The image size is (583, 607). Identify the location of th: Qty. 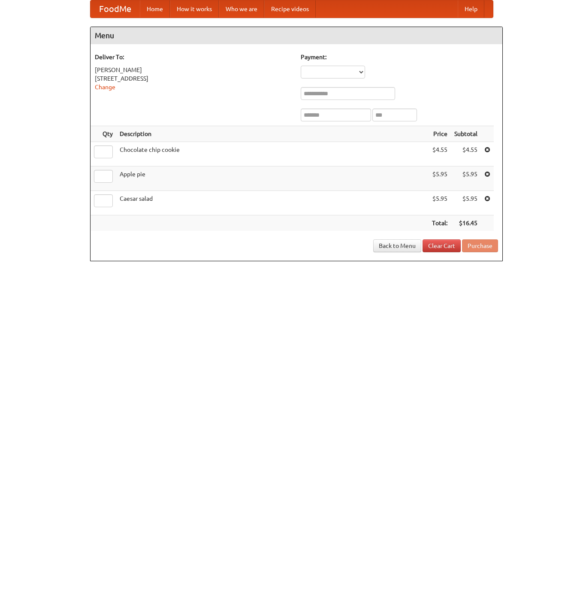
(103, 134).